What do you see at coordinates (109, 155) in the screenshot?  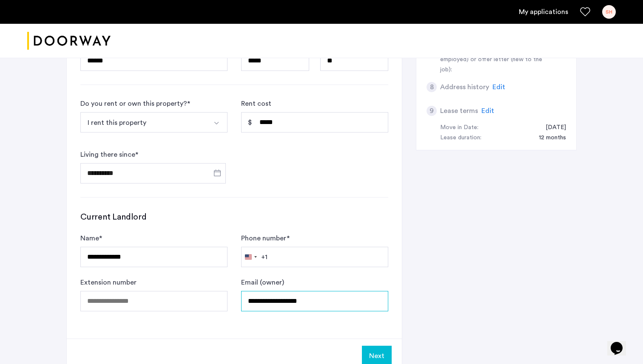 I see `label: Living there since *` at bounding box center [109, 155].